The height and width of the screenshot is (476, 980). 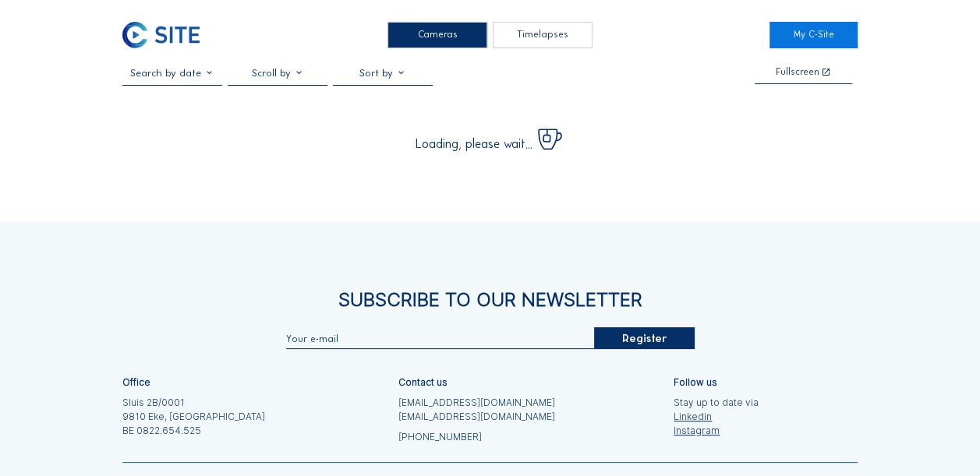 I want to click on div: Fullscreen, so click(x=797, y=72).